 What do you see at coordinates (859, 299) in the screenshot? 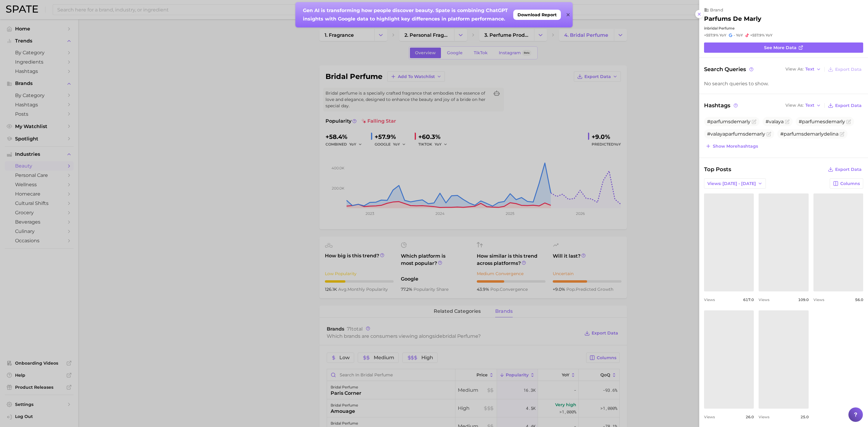
I see `span: 56.0` at bounding box center [859, 299].